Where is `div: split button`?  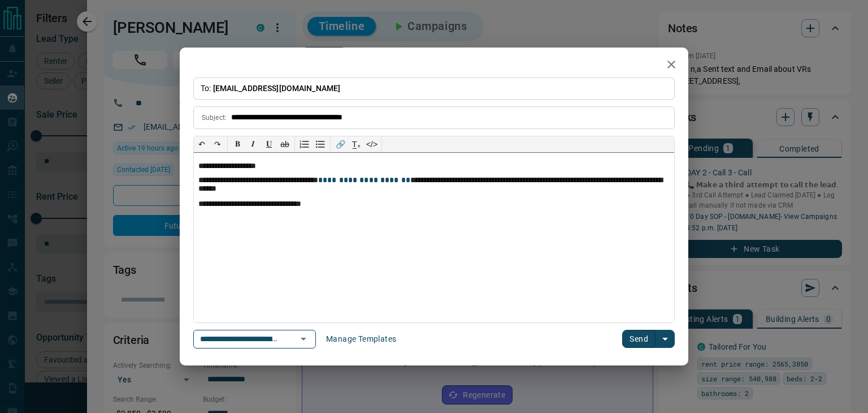
div: split button is located at coordinates (648, 339).